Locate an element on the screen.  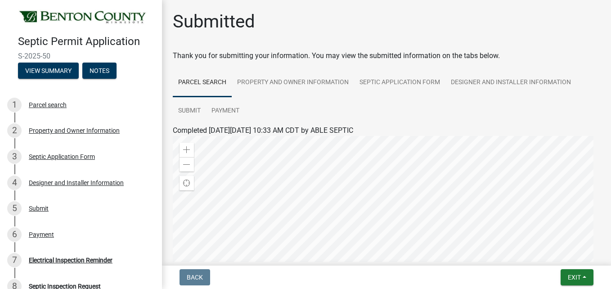
div: Designer and Installer Information is located at coordinates (76, 183).